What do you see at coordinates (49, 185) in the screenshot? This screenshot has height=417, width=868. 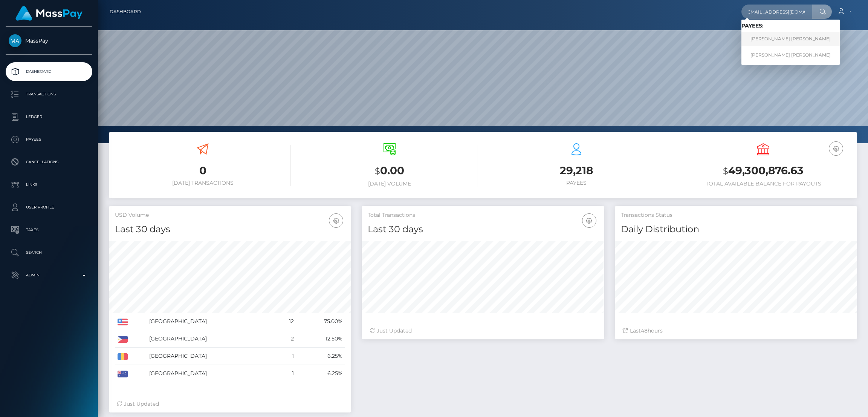 I see `p: Links` at bounding box center [49, 185].